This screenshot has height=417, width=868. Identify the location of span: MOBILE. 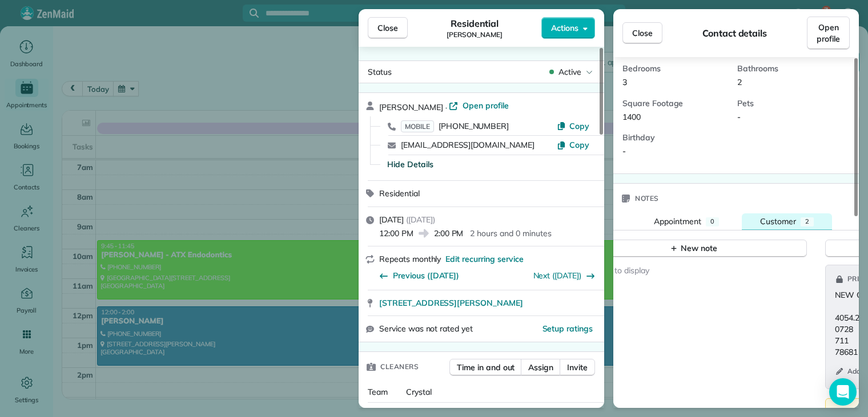
(417, 126).